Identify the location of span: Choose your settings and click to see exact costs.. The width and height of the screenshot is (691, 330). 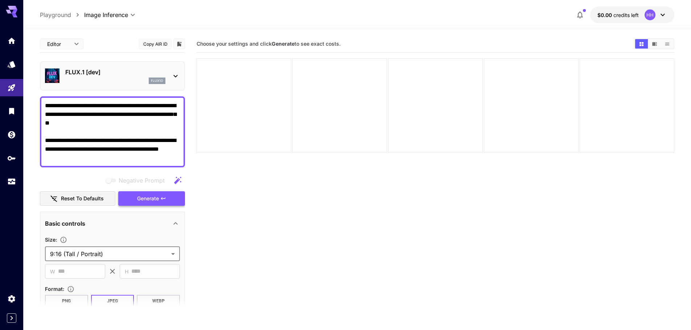
(268, 44).